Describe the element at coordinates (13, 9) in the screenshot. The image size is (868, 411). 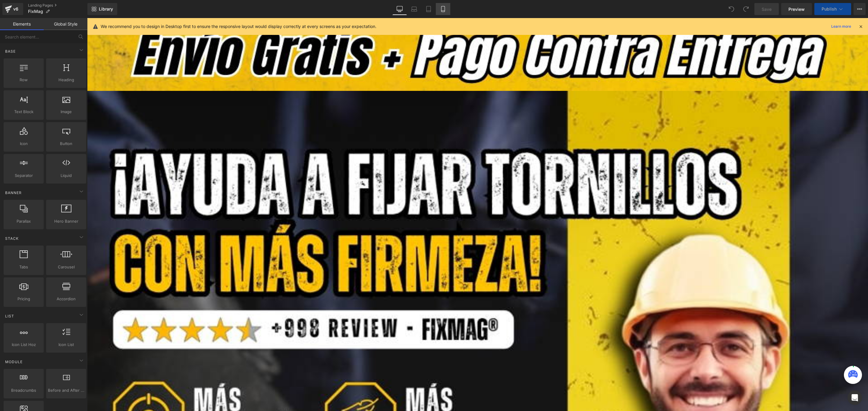
I see `a: v6` at that location.